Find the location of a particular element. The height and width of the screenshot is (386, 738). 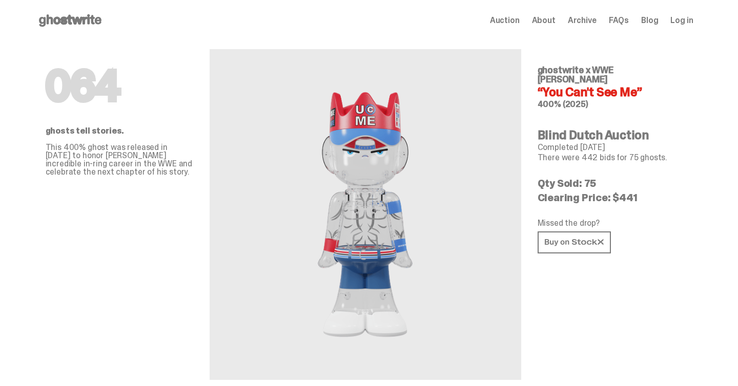

span: About is located at coordinates (544, 21).